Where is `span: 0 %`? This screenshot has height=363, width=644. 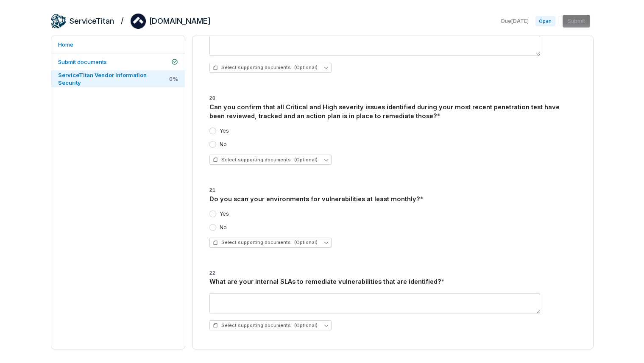 span: 0 % is located at coordinates (174, 79).